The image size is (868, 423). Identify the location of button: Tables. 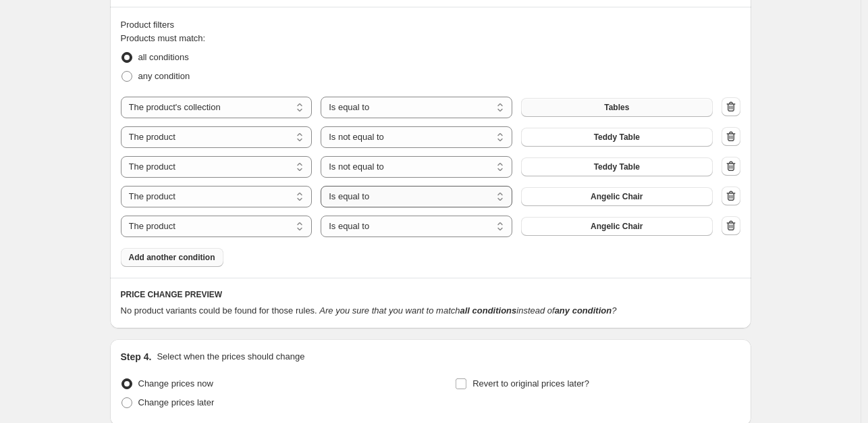
(617, 107).